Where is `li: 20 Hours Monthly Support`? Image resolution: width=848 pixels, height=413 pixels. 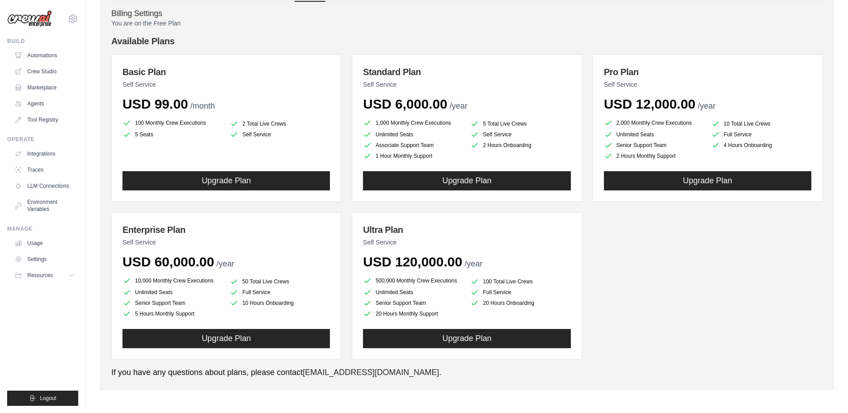
li: 20 Hours Monthly Support is located at coordinates (413, 314).